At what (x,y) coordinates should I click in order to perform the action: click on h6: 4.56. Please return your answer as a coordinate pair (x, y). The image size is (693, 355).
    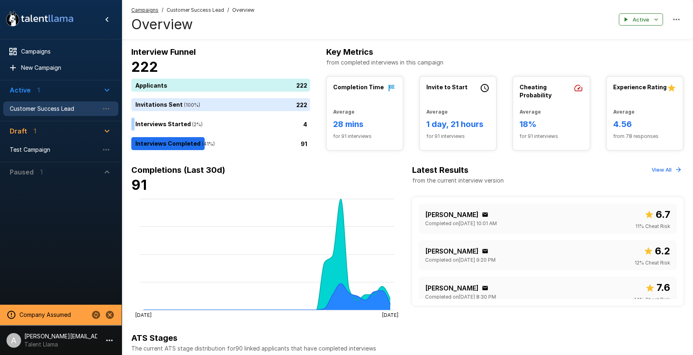
    Looking at the image, I should click on (645, 124).